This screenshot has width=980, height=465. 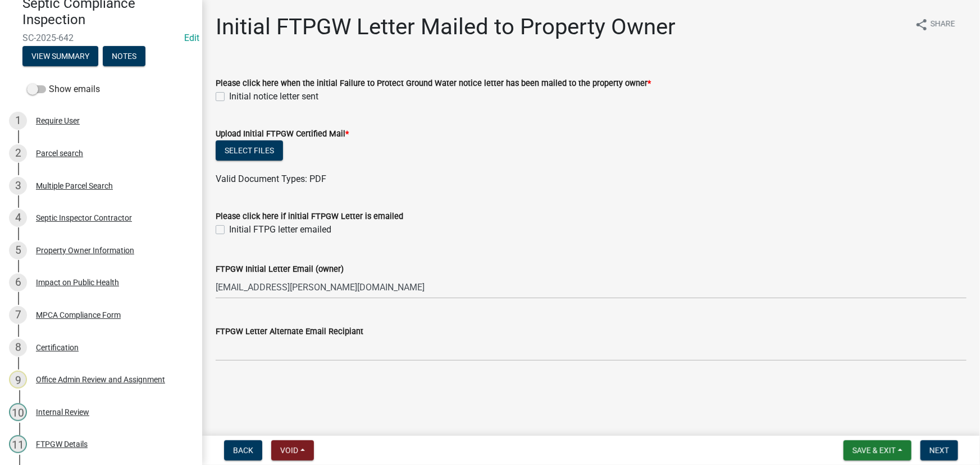 What do you see at coordinates (943, 25) in the screenshot?
I see `span: Share` at bounding box center [943, 25].